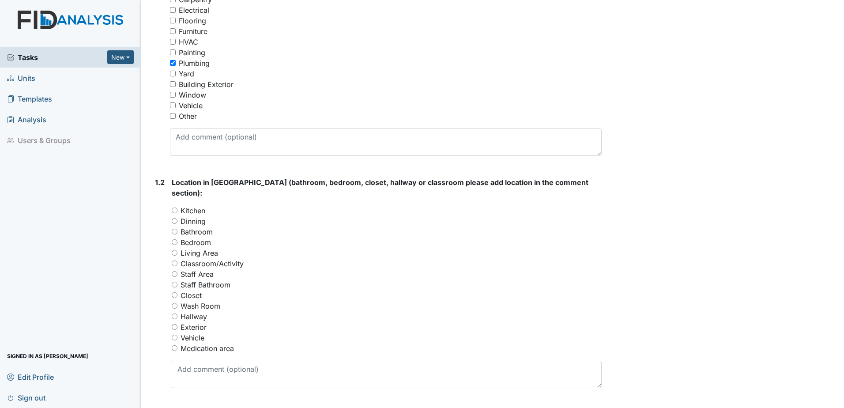  I want to click on input: Electrical, so click(173, 10).